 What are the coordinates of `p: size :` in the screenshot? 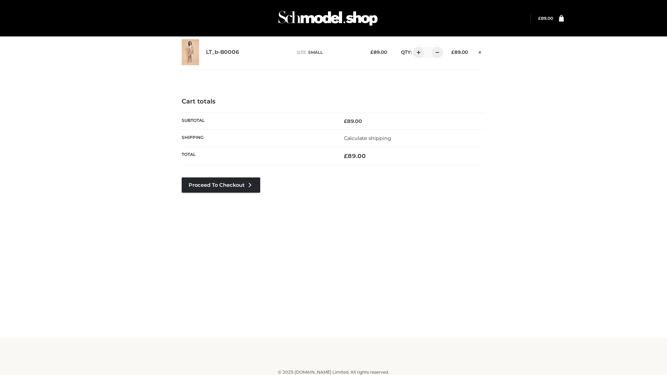 It's located at (328, 52).